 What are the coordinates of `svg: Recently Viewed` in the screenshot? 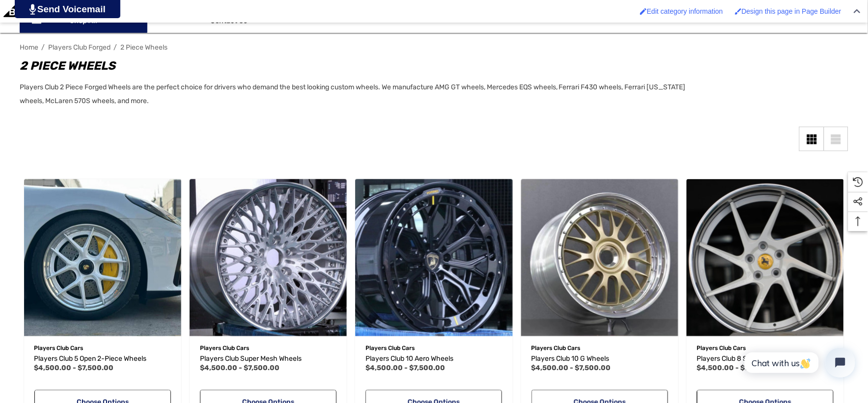 It's located at (858, 182).